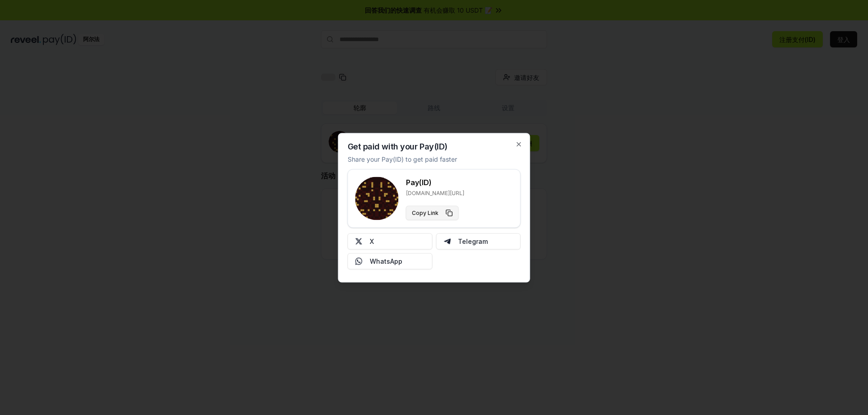 This screenshot has height=415, width=868. Describe the element at coordinates (478, 241) in the screenshot. I see `button: Telegram` at that location.